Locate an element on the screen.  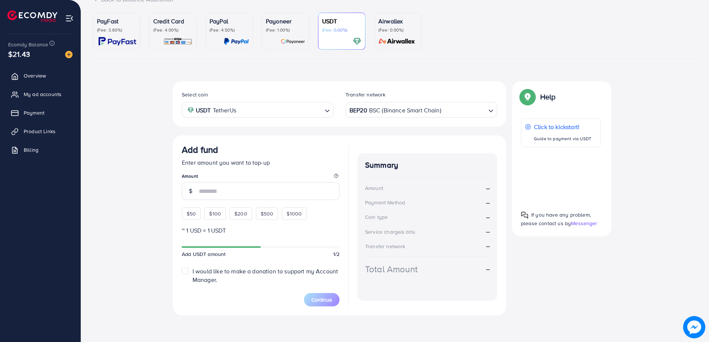
span: Ecomdy Balance is located at coordinates (28, 44).